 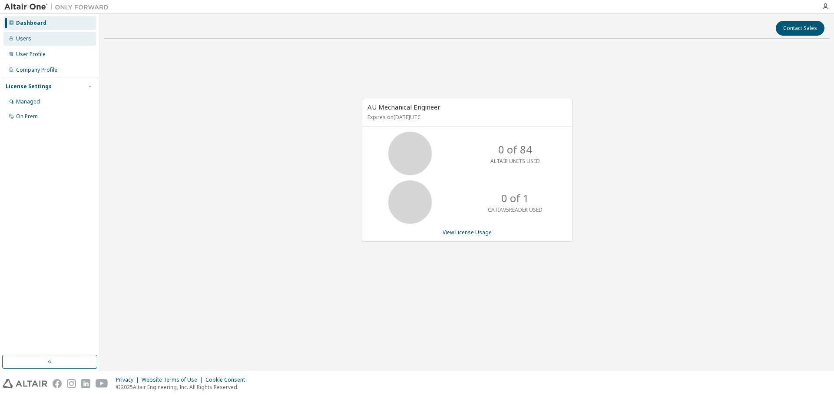 I want to click on div: Privacy, so click(x=129, y=380).